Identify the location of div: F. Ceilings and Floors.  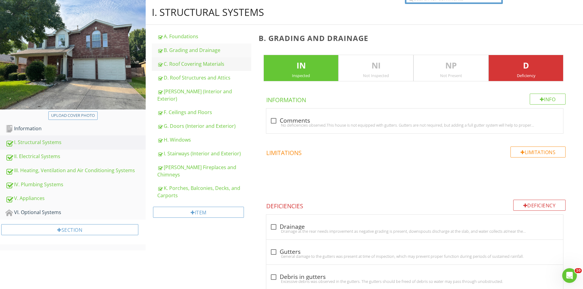
(204, 112).